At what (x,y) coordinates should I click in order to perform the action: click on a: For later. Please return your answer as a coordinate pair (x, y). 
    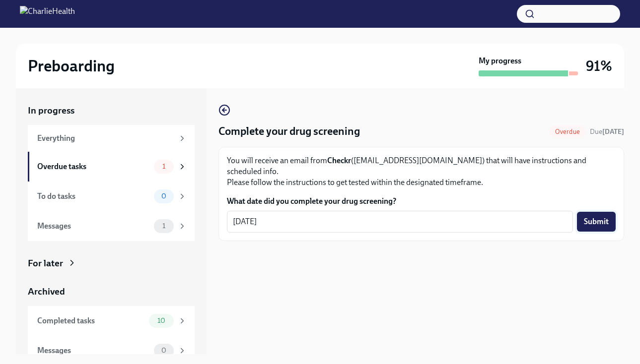
    Looking at the image, I should click on (111, 264).